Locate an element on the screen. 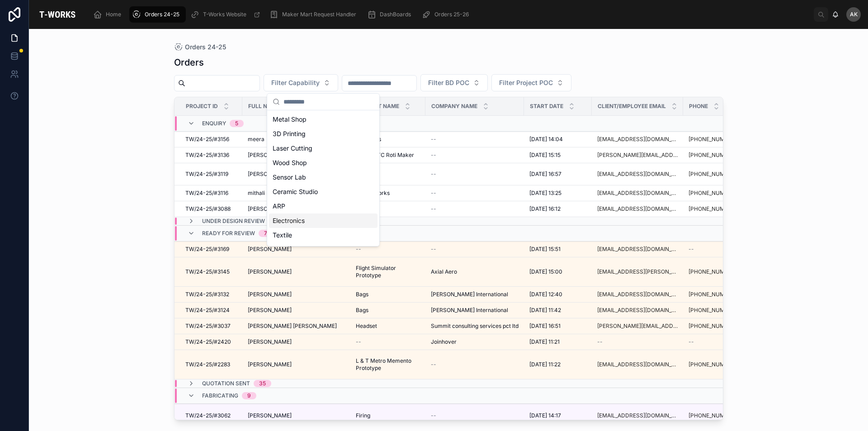  a: TW/24-25/#3116 is located at coordinates (211, 193).